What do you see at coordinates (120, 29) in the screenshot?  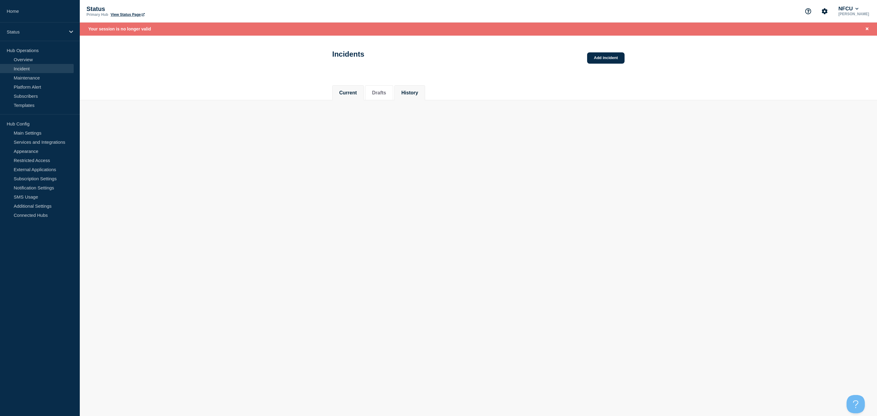 I see `span: Your session is no longer valid` at bounding box center [120, 29].